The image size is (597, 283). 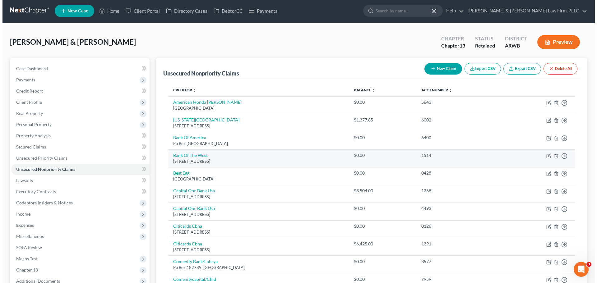 I want to click on div: 6002, so click(x=457, y=120).